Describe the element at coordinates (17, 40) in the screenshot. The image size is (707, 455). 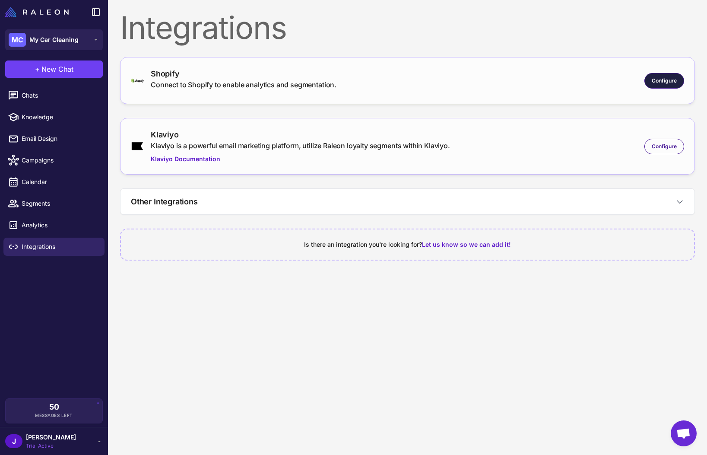
I see `div: MC` at that location.